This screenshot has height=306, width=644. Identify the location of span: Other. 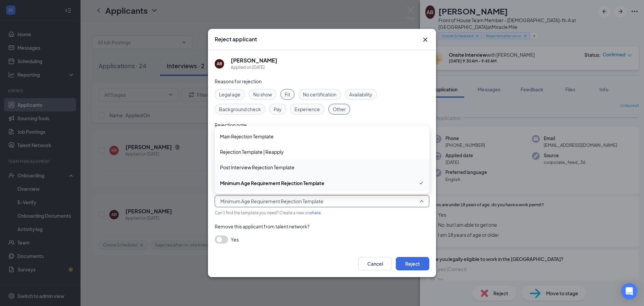
(339, 109).